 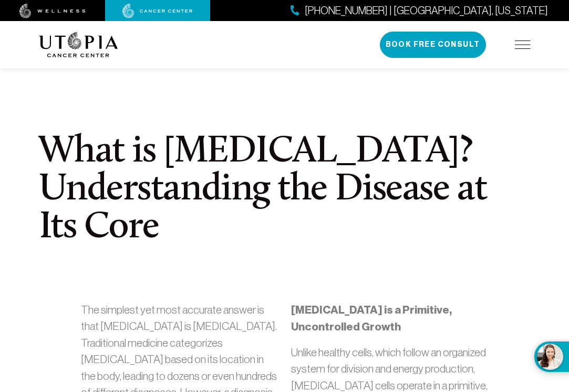 I want to click on button: Book Free Consult, so click(x=433, y=45).